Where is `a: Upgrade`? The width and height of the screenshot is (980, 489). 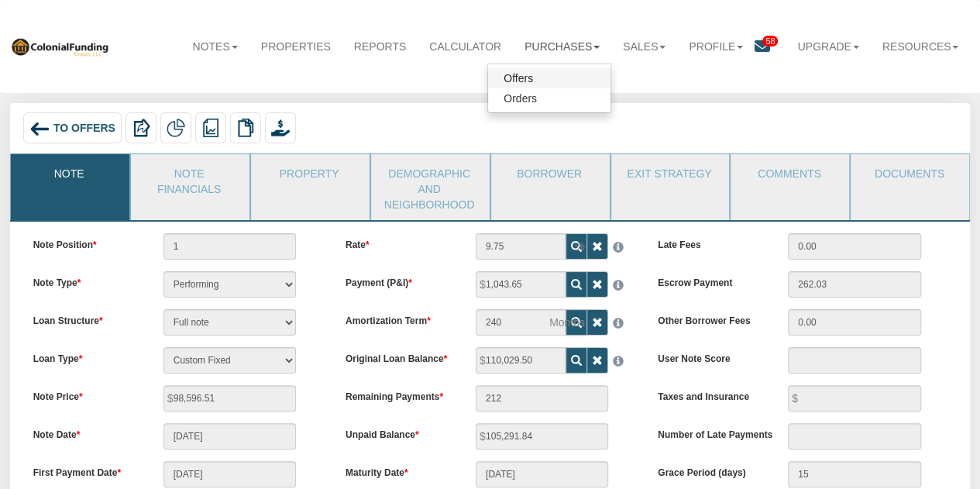 a: Upgrade is located at coordinates (827, 46).